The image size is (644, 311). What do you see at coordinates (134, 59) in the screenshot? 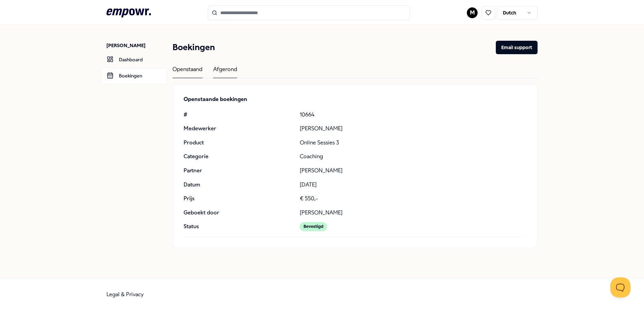
I see `a: Dashboard` at bounding box center [134, 59].